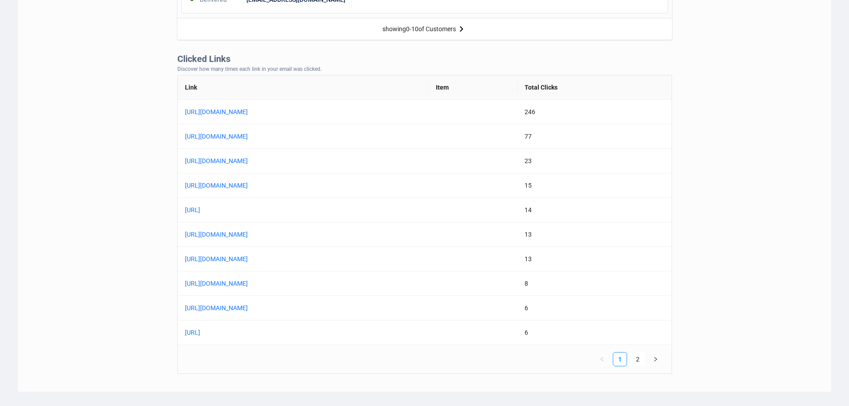 This screenshot has width=849, height=406. I want to click on th: Link, so click(303, 87).